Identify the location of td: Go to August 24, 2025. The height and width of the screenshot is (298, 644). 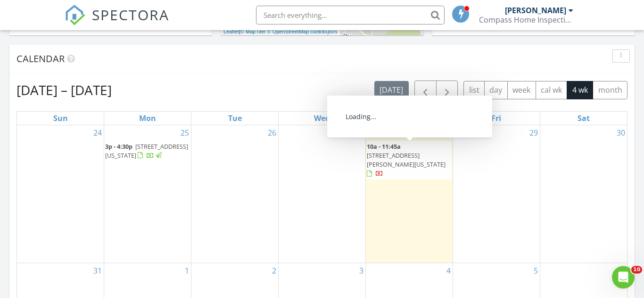
(60, 194).